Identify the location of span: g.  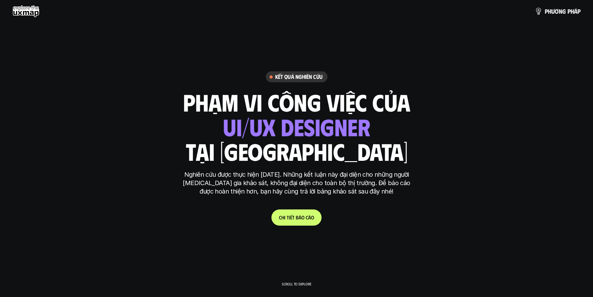
(564, 11).